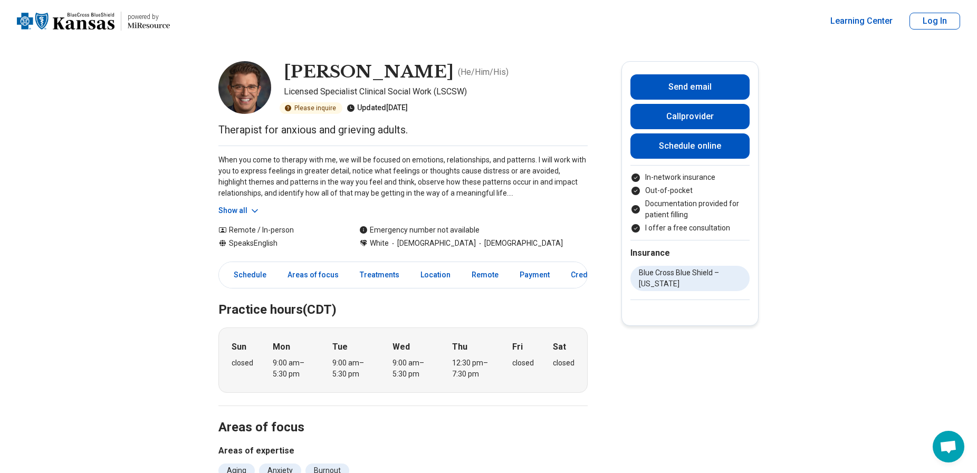  Describe the element at coordinates (403, 415) in the screenshot. I see `h2: Areas of focus` at that location.